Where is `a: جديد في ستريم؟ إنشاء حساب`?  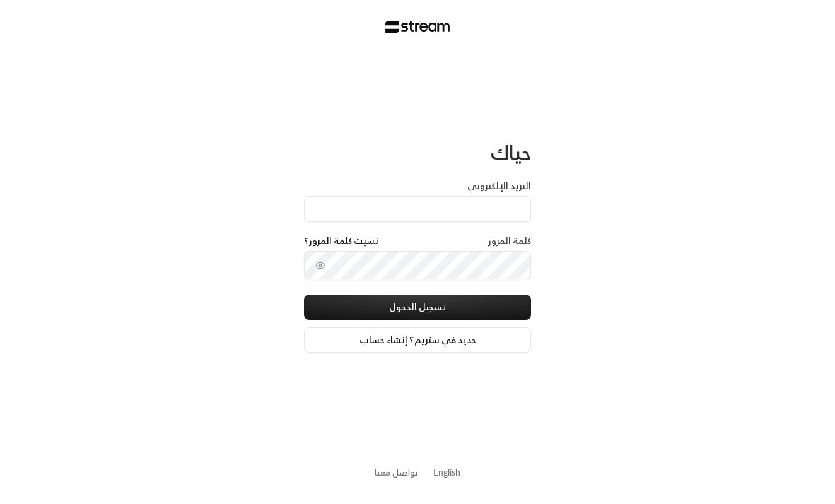 a: جديد في ستريم؟ إنشاء حساب is located at coordinates (418, 340).